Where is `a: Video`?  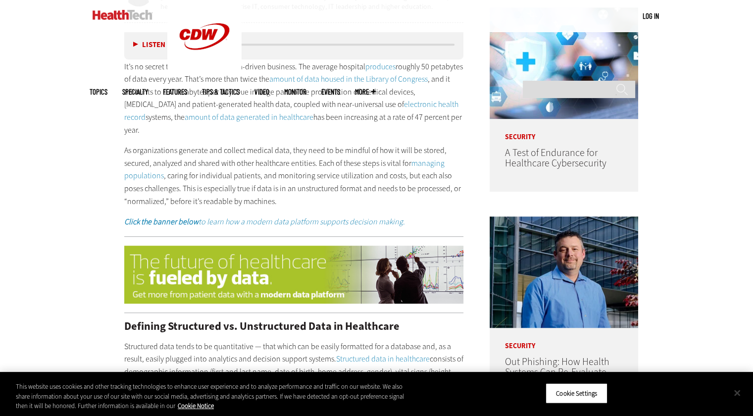 a: Video is located at coordinates (262, 92).